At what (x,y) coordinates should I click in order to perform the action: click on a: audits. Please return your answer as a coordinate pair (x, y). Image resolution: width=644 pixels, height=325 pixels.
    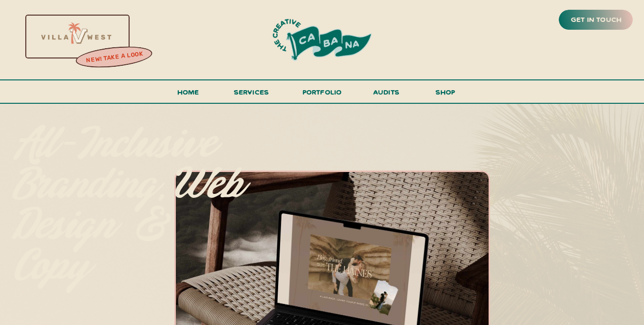
    Looking at the image, I should click on (386, 94).